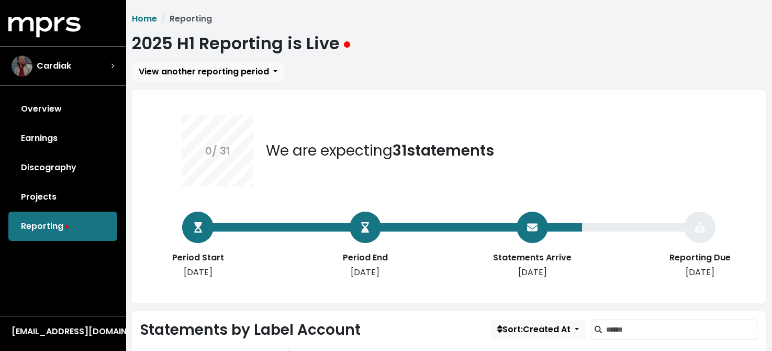  Describe the element at coordinates (443, 150) in the screenshot. I see `b: 31 statements` at that location.